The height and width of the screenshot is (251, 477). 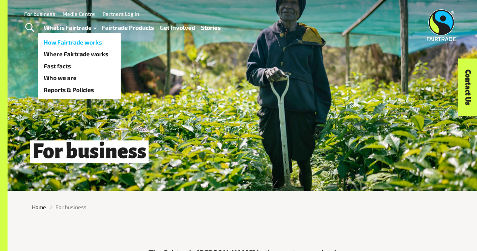 What do you see at coordinates (39, 206) in the screenshot?
I see `span: Home` at bounding box center [39, 206].